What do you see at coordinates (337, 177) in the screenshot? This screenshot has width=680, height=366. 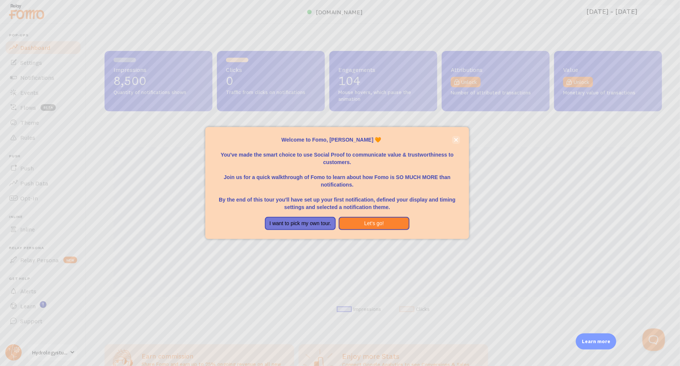 I see `p: Join us for a quick walkthrough of Fomo to learn about how Fomo is SO MUCH MORE than notifications.` at bounding box center [337, 177].